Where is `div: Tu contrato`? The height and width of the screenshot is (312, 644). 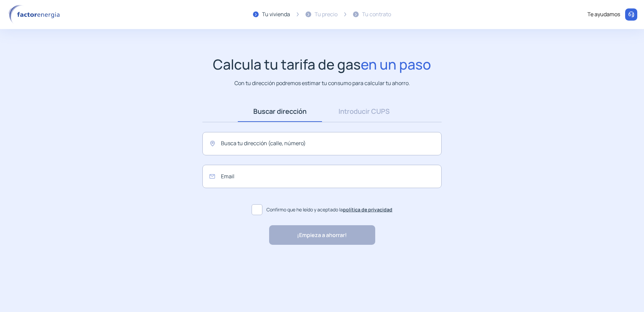
div: Tu contrato is located at coordinates (376, 15).